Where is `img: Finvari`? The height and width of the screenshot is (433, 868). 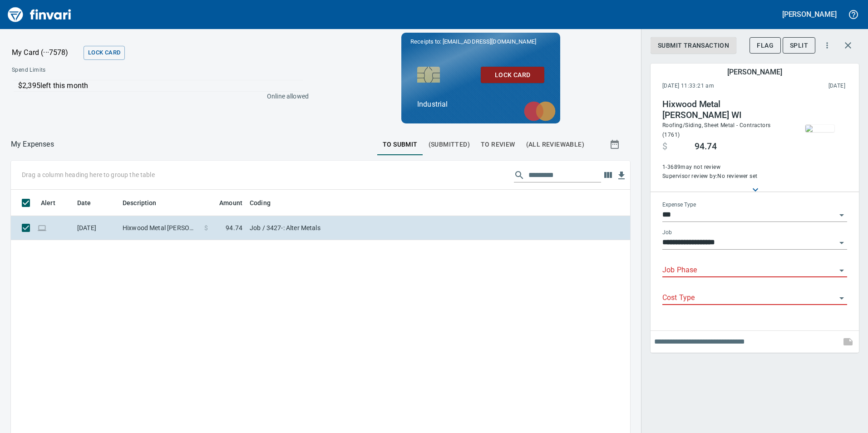
img: Finvari is located at coordinates (40, 15).